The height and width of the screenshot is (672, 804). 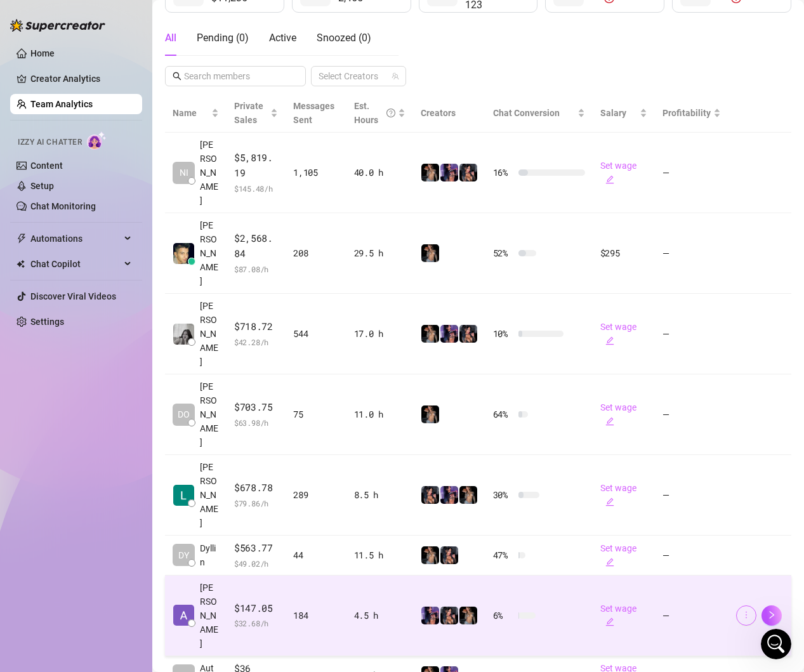 What do you see at coordinates (256, 189) in the screenshot?
I see `span: $ 145.48 /h` at bounding box center [256, 189].